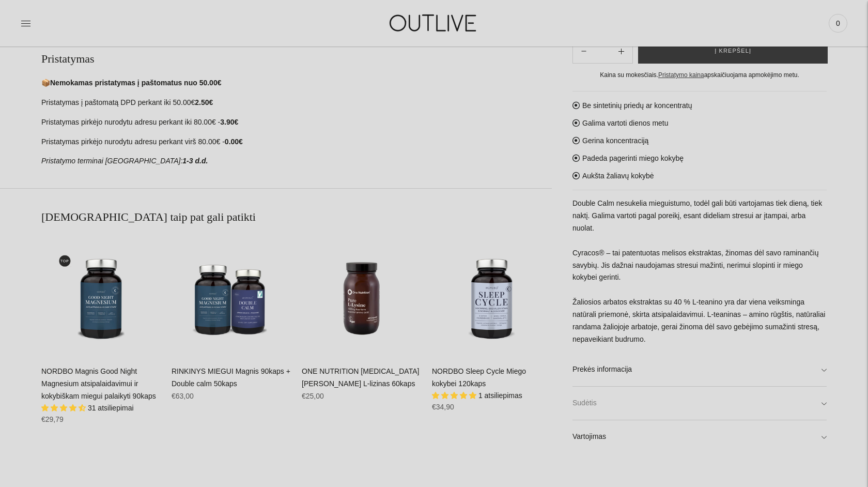  Describe the element at coordinates (700, 370) in the screenshot. I see `a: Prekės informacija` at that location.